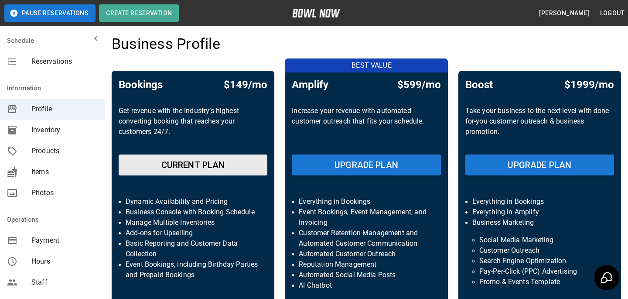 This screenshot has width=628, height=299. What do you see at coordinates (366, 238) in the screenshot?
I see `p: Customer Retention Management and Automated Customer Communication` at bounding box center [366, 238].